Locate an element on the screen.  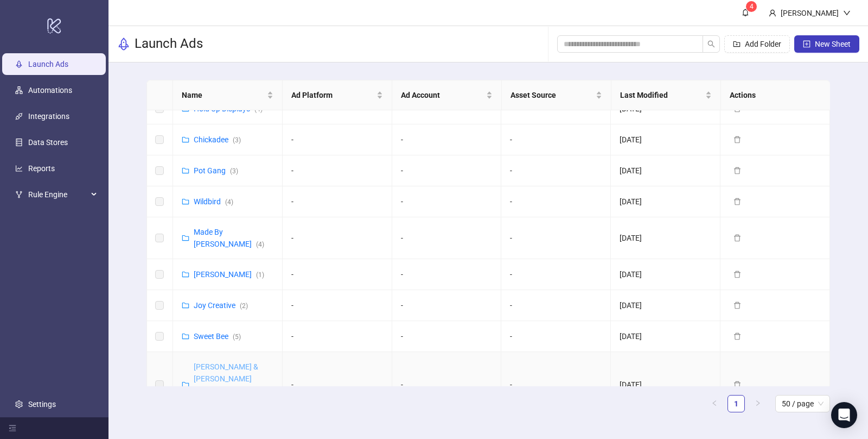
span: ( 5 ) is located at coordinates (237, 337).